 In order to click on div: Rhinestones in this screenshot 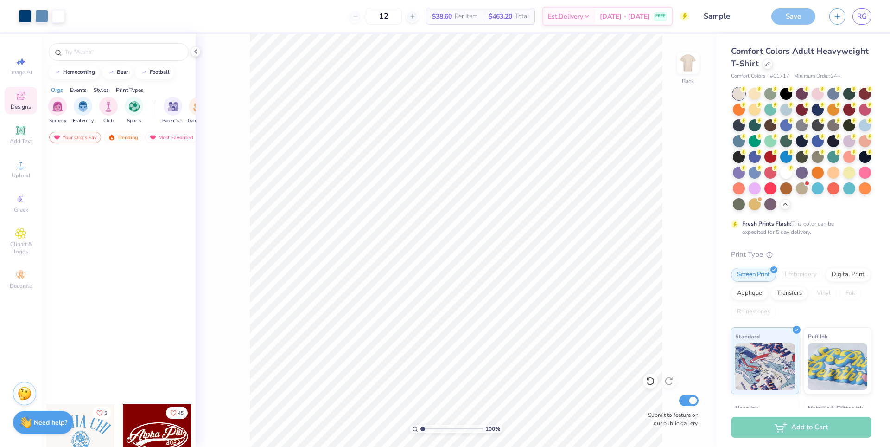, I will do `click(754, 312)`.